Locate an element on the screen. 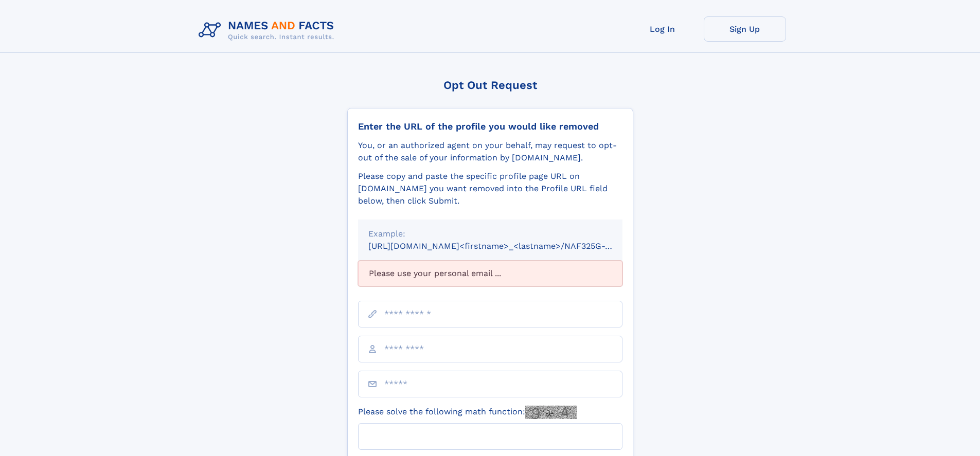  label: Please solve the following math function: is located at coordinates (468, 413).